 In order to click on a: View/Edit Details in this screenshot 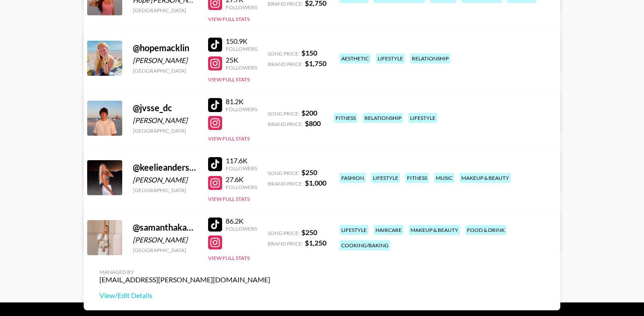, I will do `click(185, 296)`.